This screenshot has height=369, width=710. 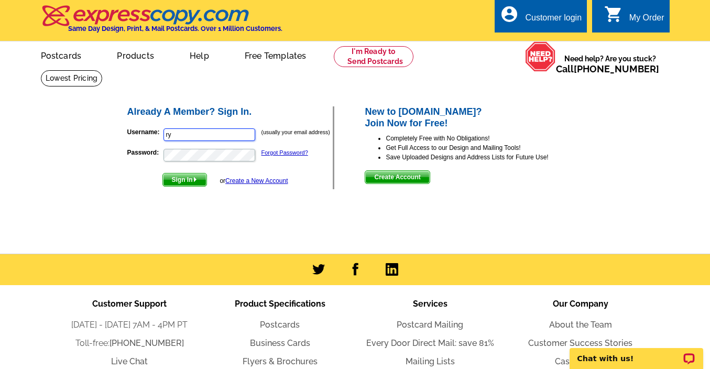 What do you see at coordinates (646, 20) in the screenshot?
I see `div: My Order` at bounding box center [646, 20].